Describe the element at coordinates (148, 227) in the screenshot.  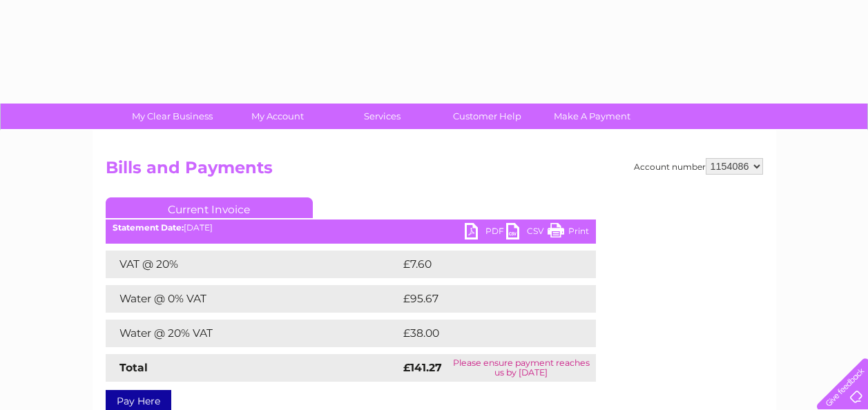
I see `b: Statement Date:` at that location.